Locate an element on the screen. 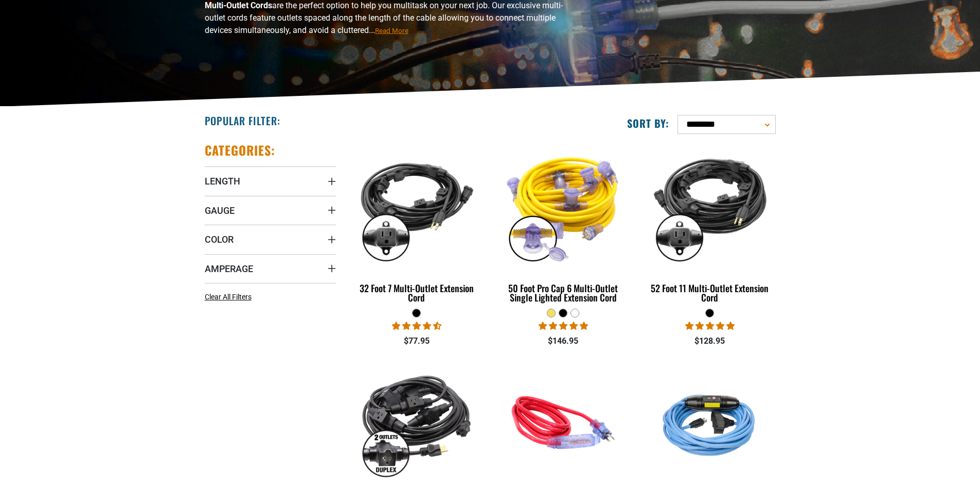 This screenshot has width=980, height=487. span: Clear All Filters is located at coordinates (228, 296).